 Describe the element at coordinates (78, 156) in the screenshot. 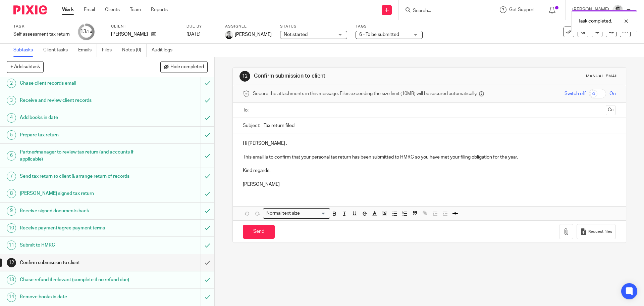

I see `h1: Partner/manager to review tax return (and accounts if applicable)` at that location.